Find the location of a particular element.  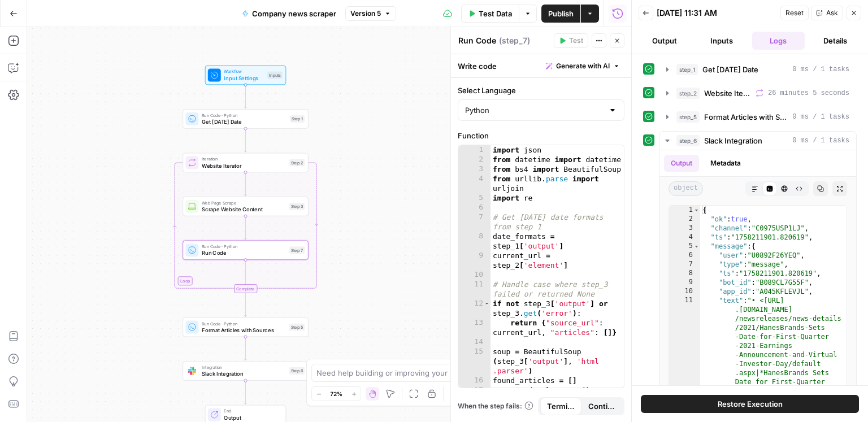

label: Select Language is located at coordinates (541, 90).